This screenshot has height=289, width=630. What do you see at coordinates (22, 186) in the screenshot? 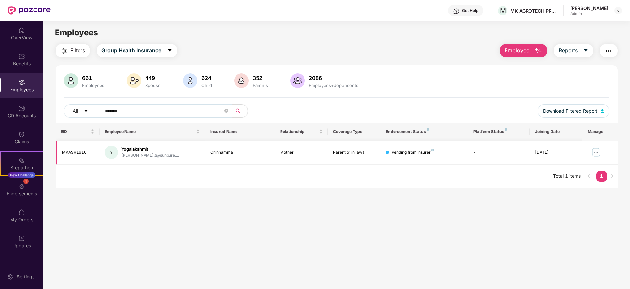
I see `img: svg+xml;base64,PHN2ZyBpZD0iRW5kb3JzZW1lbnRzIiB4bWxucz0iaHR0cDovL3d3dy53My5vcmcvMjAwMC9zdmciIHdpZH...` at bounding box center [22, 186].